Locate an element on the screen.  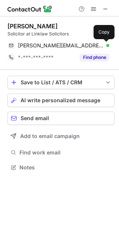
button: save-profile-one-click is located at coordinates (61, 82).